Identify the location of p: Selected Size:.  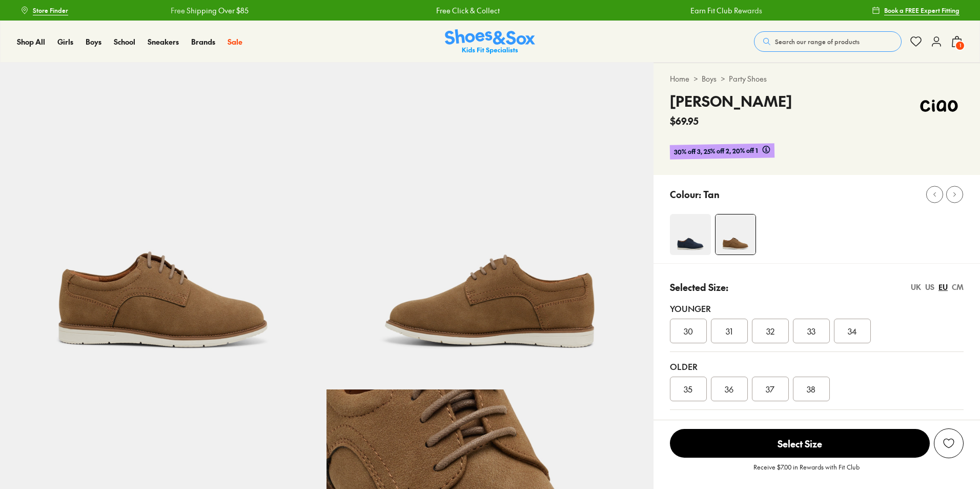
(699, 287).